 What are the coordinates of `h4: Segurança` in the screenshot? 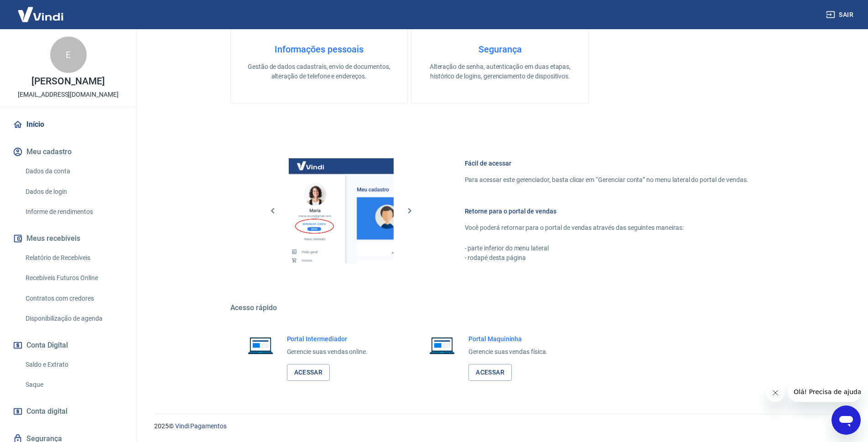 It's located at (500, 49).